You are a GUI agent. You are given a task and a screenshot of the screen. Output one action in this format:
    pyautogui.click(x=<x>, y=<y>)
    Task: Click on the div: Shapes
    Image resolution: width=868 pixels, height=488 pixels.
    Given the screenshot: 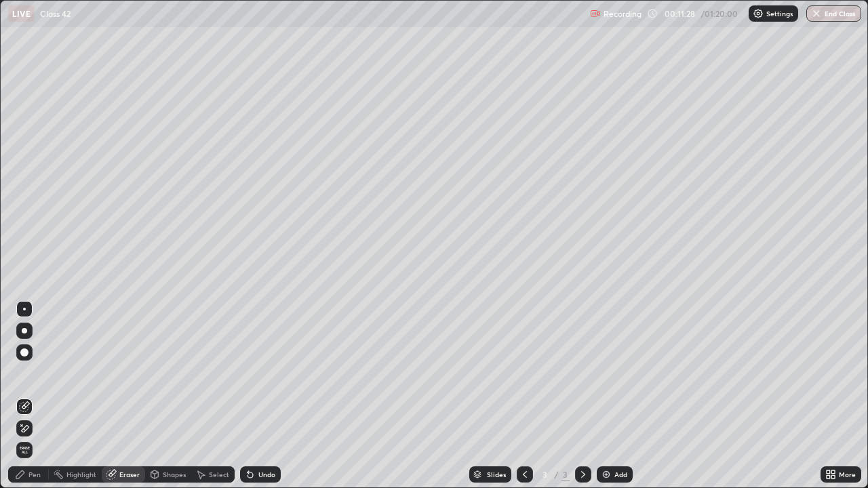 What is the action you would take?
    pyautogui.click(x=174, y=475)
    